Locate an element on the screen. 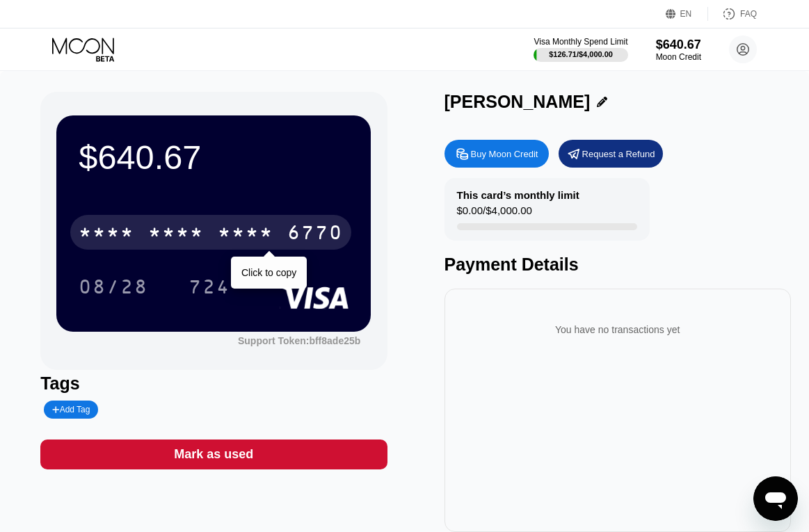 This screenshot has width=809, height=532. div: Click to copy is located at coordinates (268, 273).